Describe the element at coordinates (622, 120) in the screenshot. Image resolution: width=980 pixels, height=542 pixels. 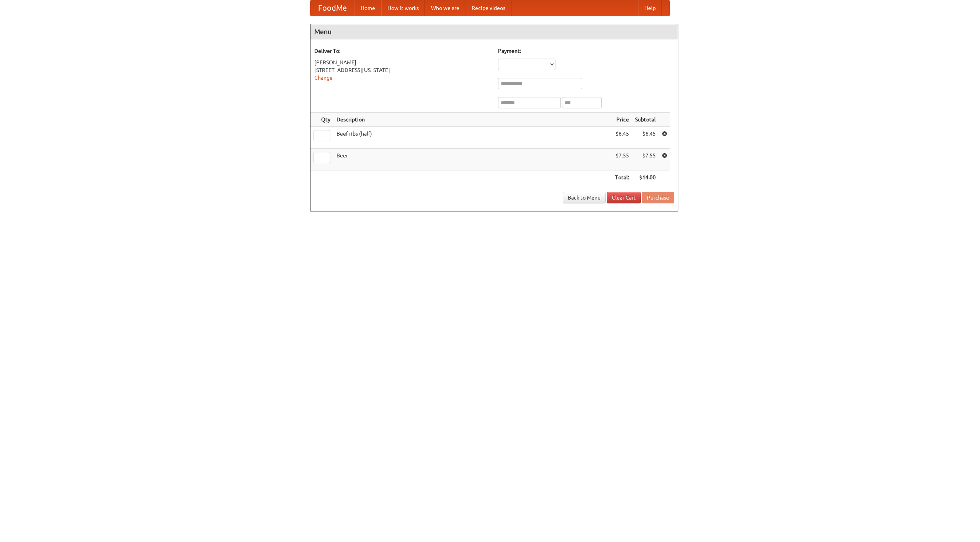
I see `th: Price` at that location.